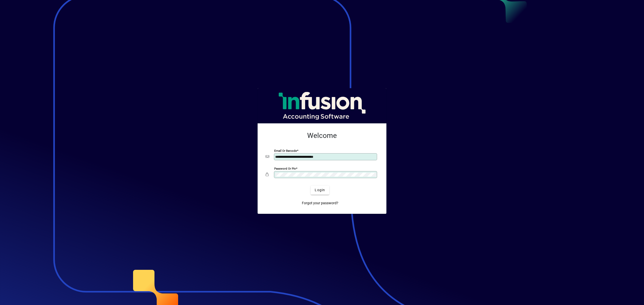  I want to click on button: Login, so click(319, 190).